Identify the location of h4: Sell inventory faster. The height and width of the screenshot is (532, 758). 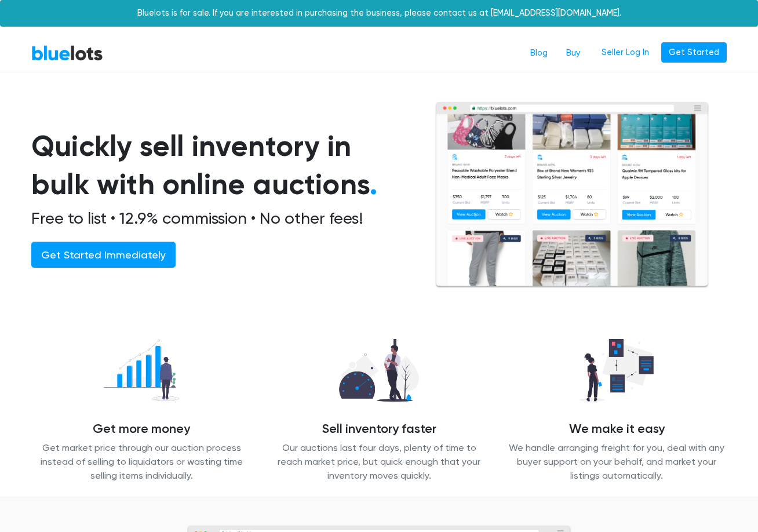
(379, 429).